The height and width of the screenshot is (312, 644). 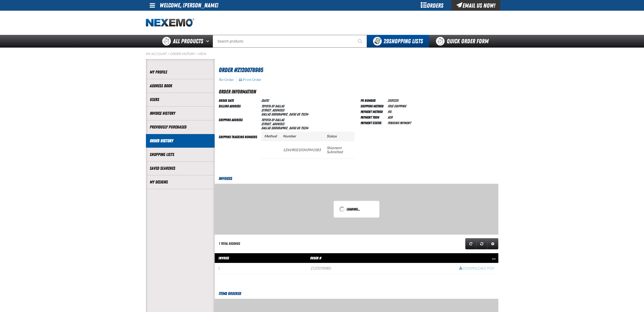 I want to click on td: Shipment Submitted, so click(x=339, y=149).